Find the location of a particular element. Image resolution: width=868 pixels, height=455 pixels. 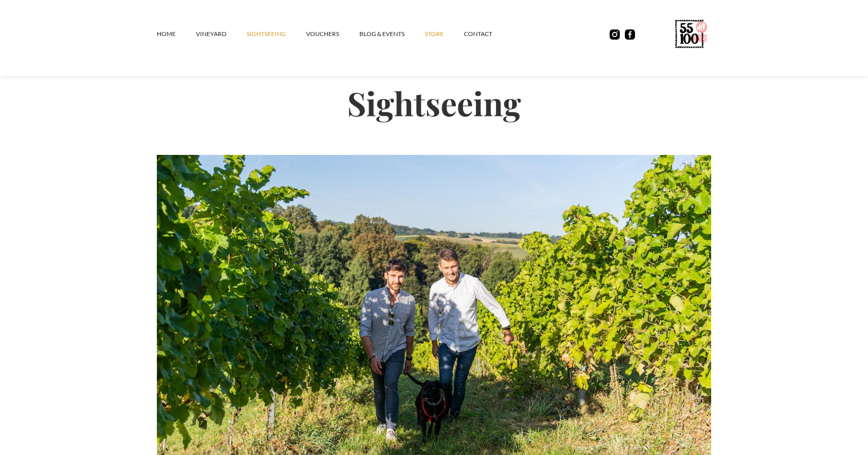

a: vineyard is located at coordinates (221, 34).